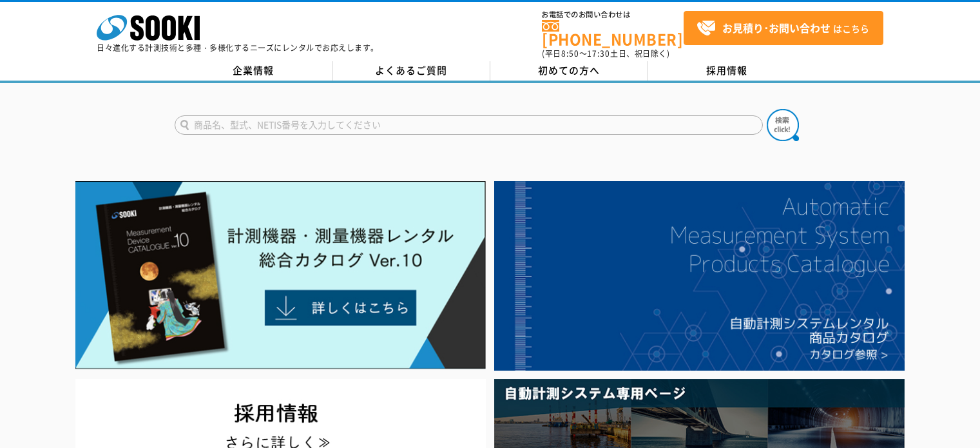  Describe the element at coordinates (700, 276) in the screenshot. I see `img: 自動計測システムカタログ` at that location.